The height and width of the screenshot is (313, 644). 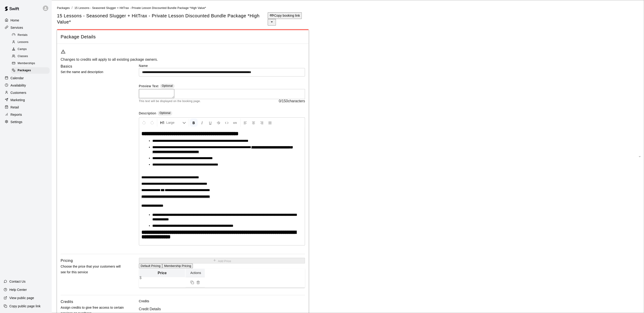 What do you see at coordinates (149, 86) in the screenshot?
I see `label: Preview Text` at bounding box center [149, 86].